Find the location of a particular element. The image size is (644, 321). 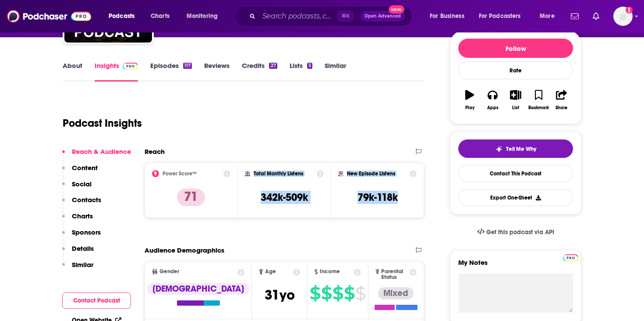

button: Follow is located at coordinates (516, 48).